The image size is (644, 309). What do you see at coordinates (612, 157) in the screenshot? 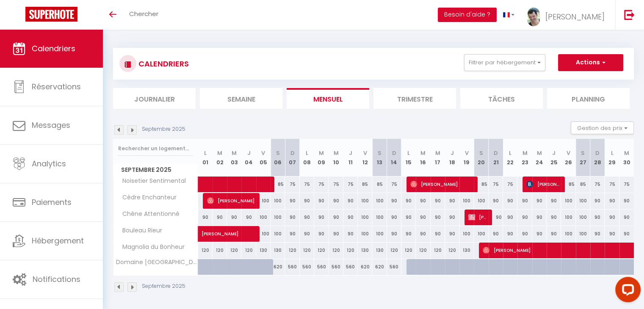
I see `th: 29` at bounding box center [612, 157].